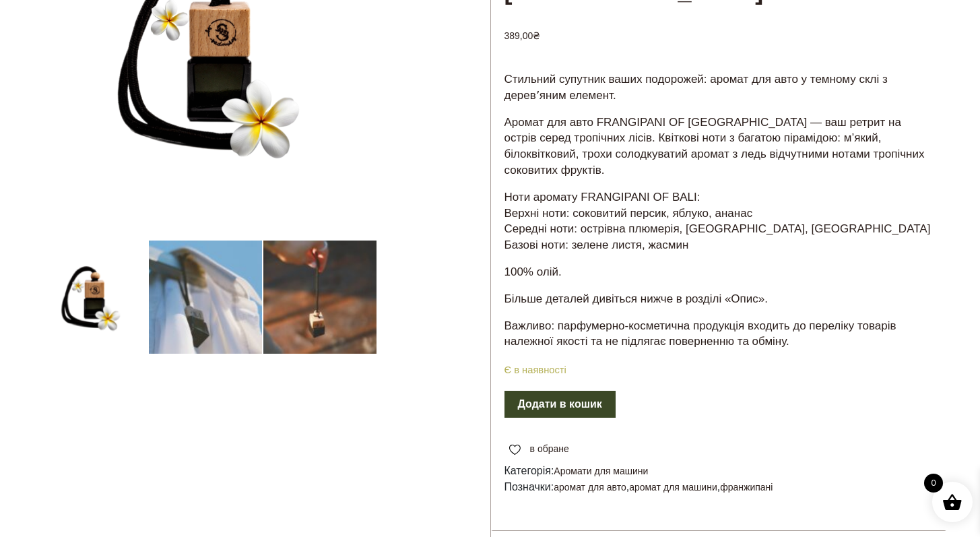 The image size is (980, 537). Describe the element at coordinates (719, 370) in the screenshot. I see `p: Є в наявності` at that location.